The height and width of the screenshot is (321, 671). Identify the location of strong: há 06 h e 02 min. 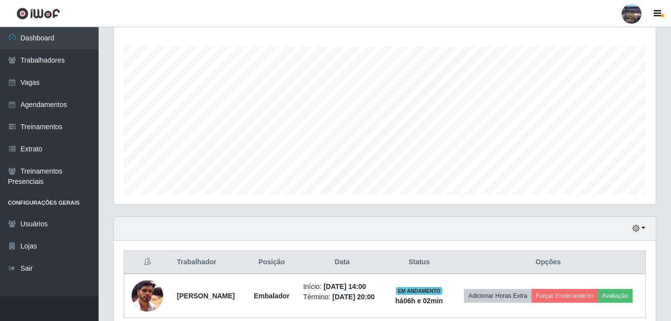
(419, 301).